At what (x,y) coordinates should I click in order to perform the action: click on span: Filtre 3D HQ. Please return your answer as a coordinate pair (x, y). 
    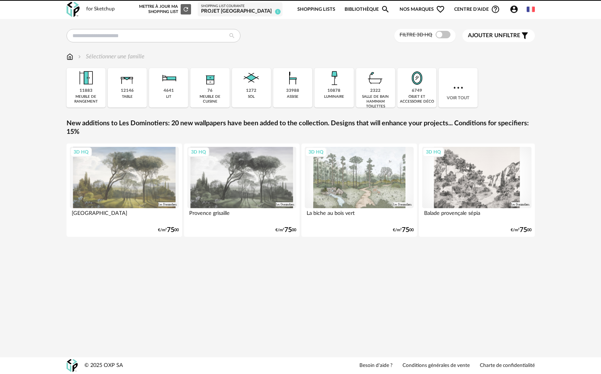
    Looking at the image, I should click on (416, 35).